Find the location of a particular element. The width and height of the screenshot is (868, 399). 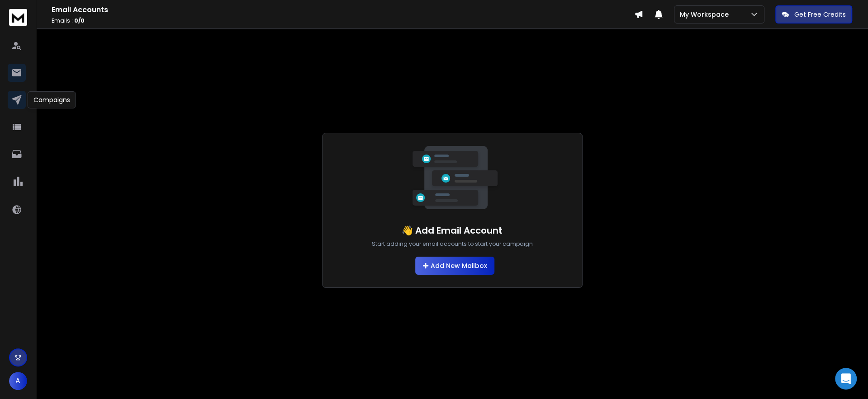

p: Start adding your email accounts to start your campaign is located at coordinates (452, 244).